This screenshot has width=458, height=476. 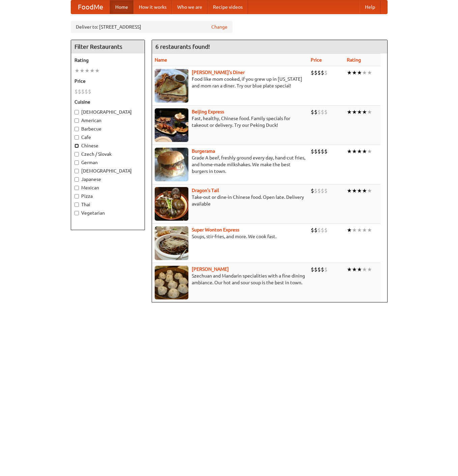 I want to click on label: Barbecue, so click(x=108, y=129).